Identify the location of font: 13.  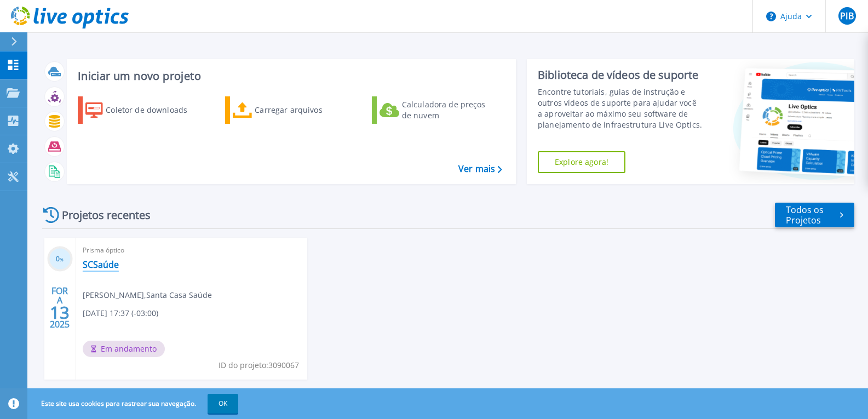
(60, 312).